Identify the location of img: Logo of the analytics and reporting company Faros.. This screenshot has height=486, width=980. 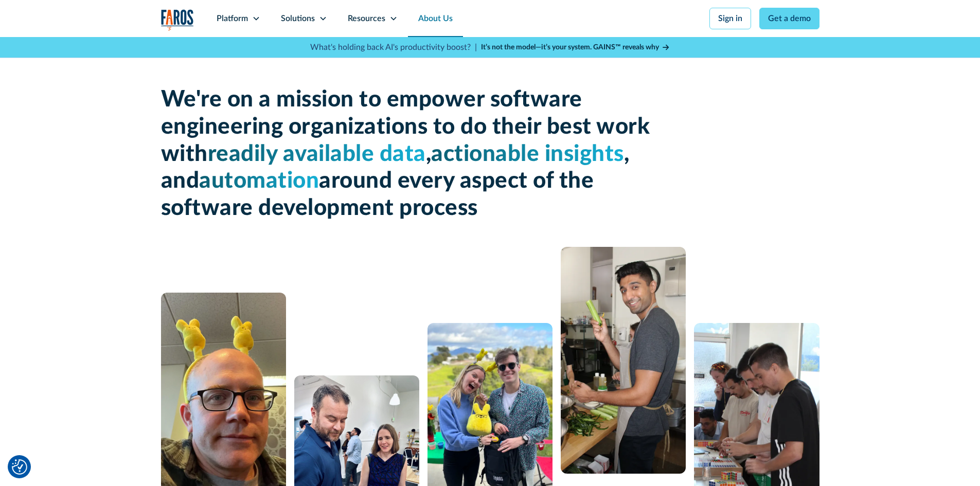
(177, 20).